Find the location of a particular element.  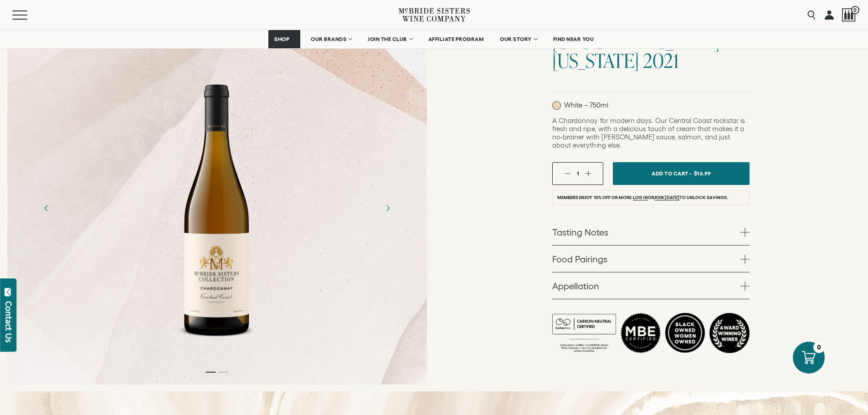

span: AFFILIATE PROGRAM is located at coordinates (456, 39).